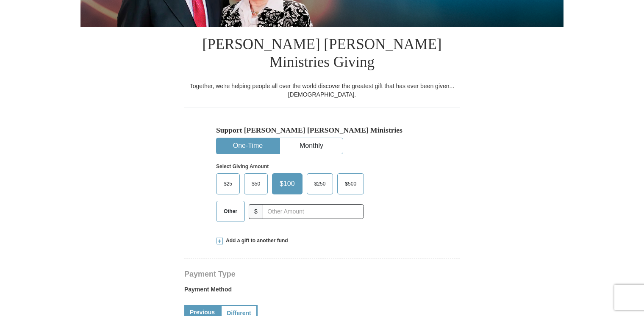  Describe the element at coordinates (322, 90) in the screenshot. I see `div: Together, we're helping people all over the world discover the greatest gift that has ever been g...` at that location.